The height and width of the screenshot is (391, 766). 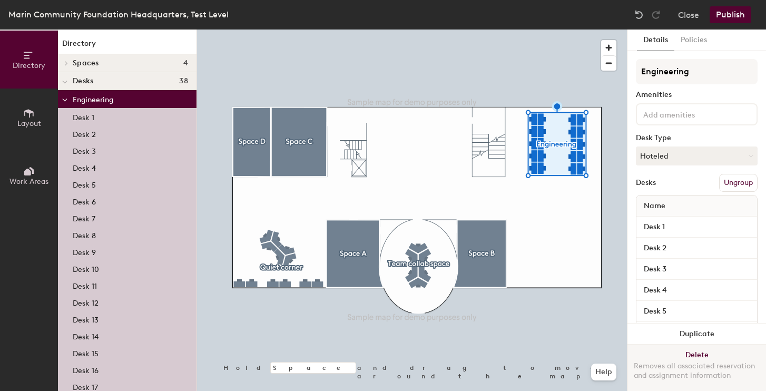 What do you see at coordinates (84, 150) in the screenshot?
I see `p: Desk 3` at bounding box center [84, 150].